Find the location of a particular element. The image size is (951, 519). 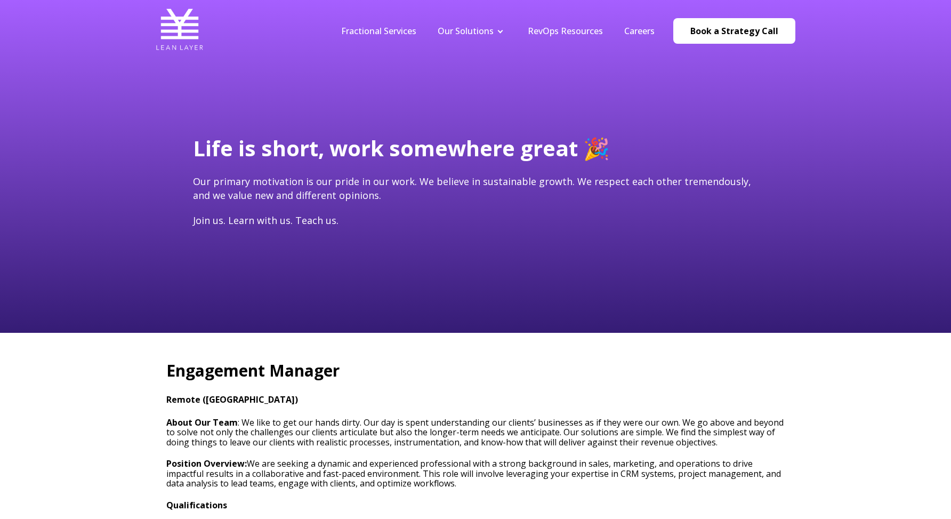

span: Our primary motivation is our pride in our work. We believe in sustainable growth. We respect eac... is located at coordinates (472, 188).